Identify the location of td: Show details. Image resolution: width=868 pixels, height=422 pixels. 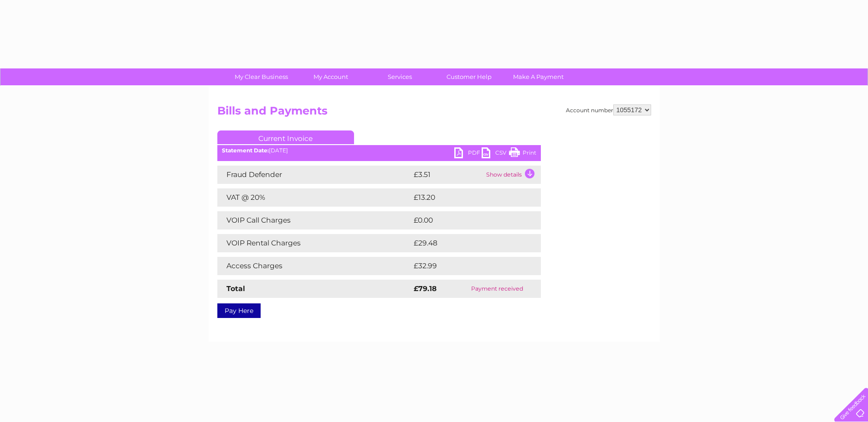
(513, 175).